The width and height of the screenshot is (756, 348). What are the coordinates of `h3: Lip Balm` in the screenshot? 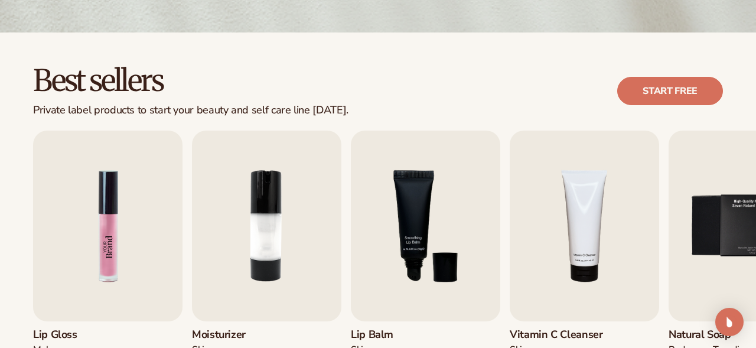 It's located at (387, 335).